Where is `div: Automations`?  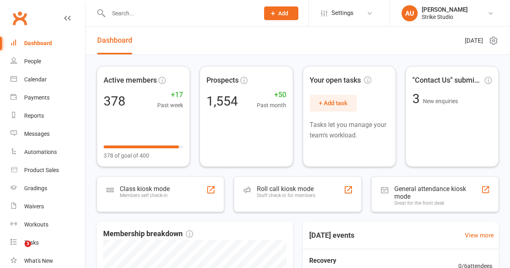 div: Automations is located at coordinates (40, 152).